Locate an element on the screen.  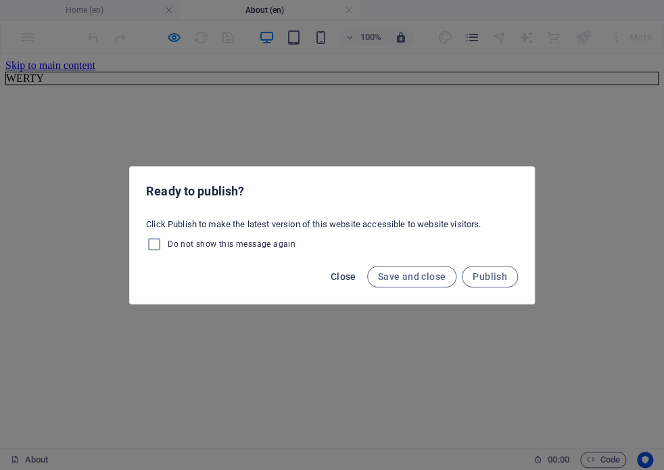
span: Do not show this message again is located at coordinates (231, 244).